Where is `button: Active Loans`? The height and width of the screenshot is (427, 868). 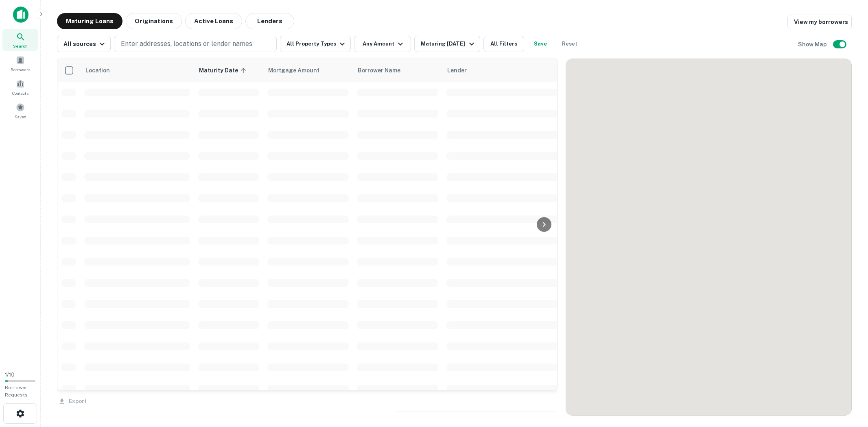 button: Active Loans is located at coordinates (214, 21).